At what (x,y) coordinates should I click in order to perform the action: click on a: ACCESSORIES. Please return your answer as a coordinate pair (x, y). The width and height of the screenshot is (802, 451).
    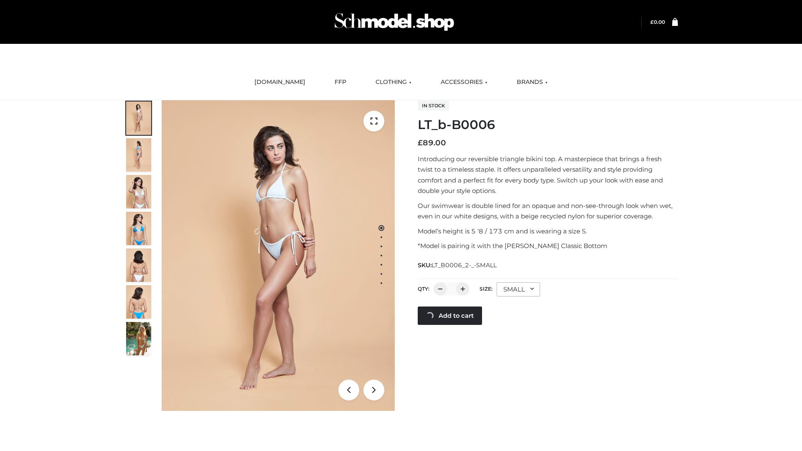
    Looking at the image, I should click on (464, 82).